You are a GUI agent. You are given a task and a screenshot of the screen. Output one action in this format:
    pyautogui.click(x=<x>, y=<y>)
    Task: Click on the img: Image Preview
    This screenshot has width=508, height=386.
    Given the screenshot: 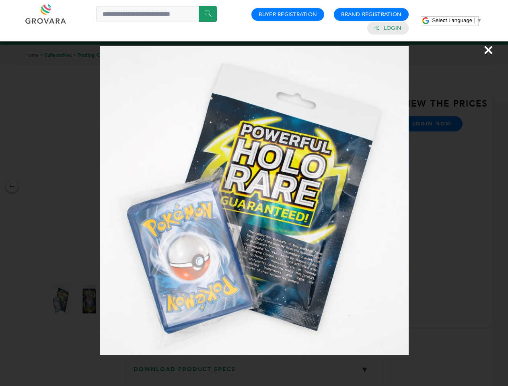 What is the action you would take?
    pyautogui.click(x=254, y=201)
    